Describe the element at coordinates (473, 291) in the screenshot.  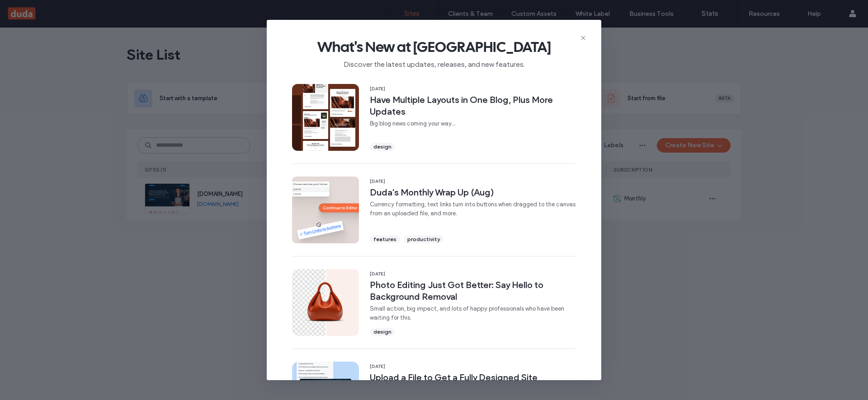
I see `span: Photo Editing Just Got Better: Say Hello to Background Removal` at that location.